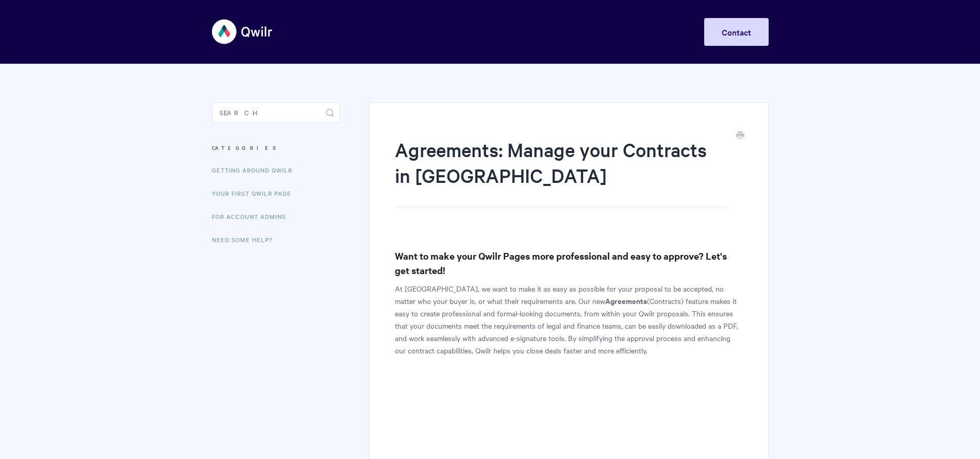  Describe the element at coordinates (255, 193) in the screenshot. I see `a: Your First Qwilr Page` at that location.